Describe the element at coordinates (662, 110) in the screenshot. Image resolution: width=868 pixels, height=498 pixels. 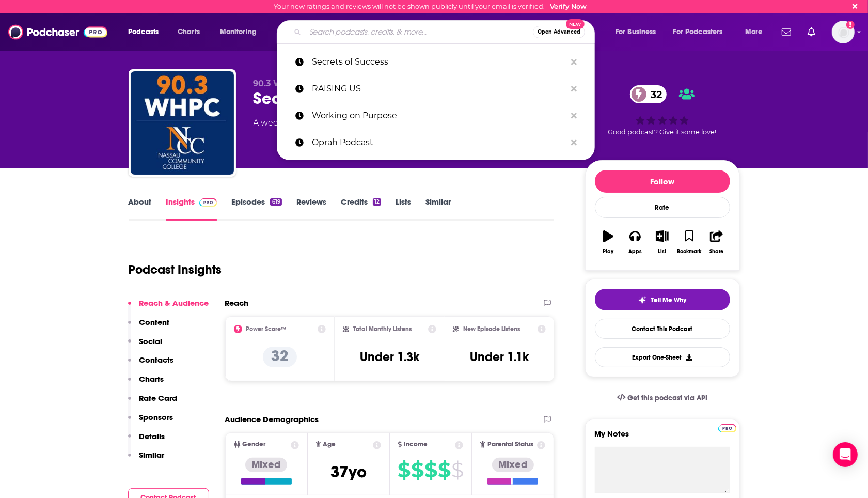
I see `div: 32Good podcast? Give it some love!` at that location.